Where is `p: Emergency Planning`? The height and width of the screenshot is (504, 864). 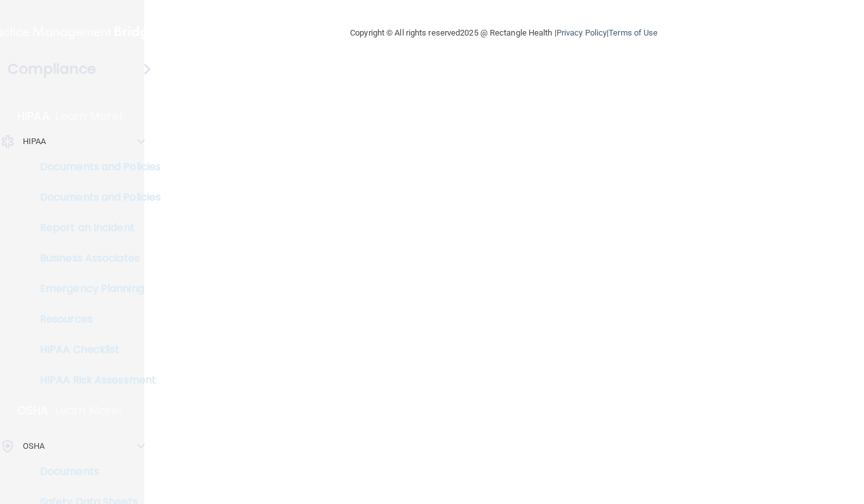 p: Emergency Planning is located at coordinates (94, 289).